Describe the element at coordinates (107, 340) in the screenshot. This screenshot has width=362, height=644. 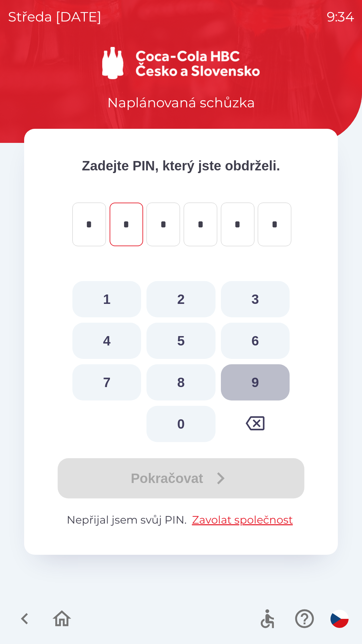
I see `button: 4` at that location.